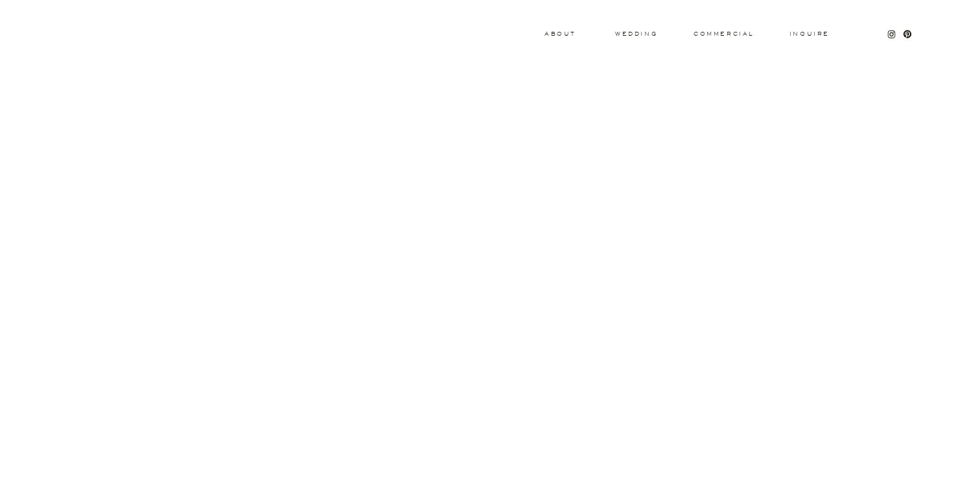 The height and width of the screenshot is (484, 980). What do you see at coordinates (723, 34) in the screenshot?
I see `a: commercial` at bounding box center [723, 34].